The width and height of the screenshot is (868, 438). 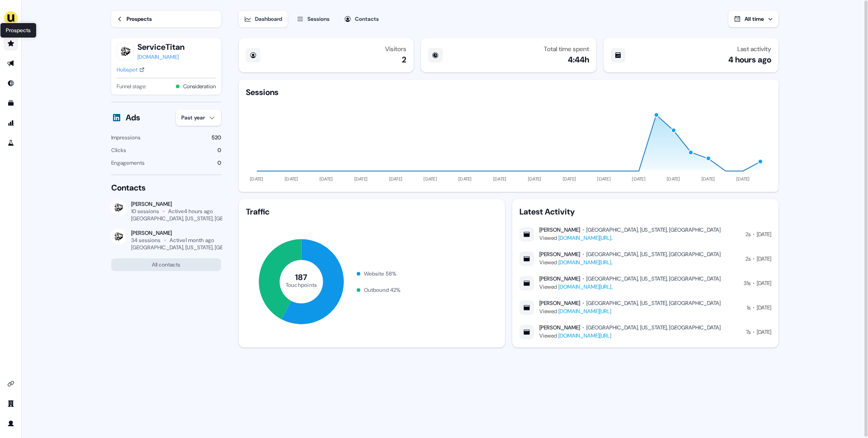 I want to click on div: Visitors, so click(x=396, y=49).